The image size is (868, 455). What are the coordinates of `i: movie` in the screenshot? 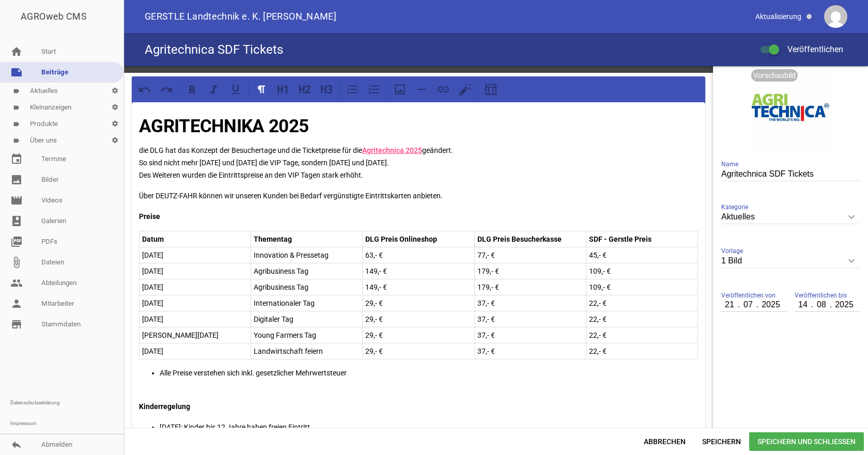 It's located at (17, 201).